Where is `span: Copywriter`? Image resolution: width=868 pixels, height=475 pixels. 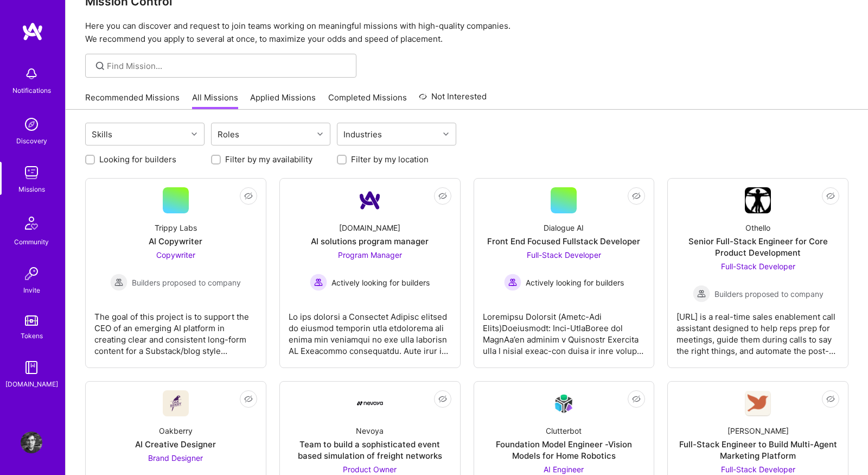
span: Copywriter is located at coordinates (176, 255).